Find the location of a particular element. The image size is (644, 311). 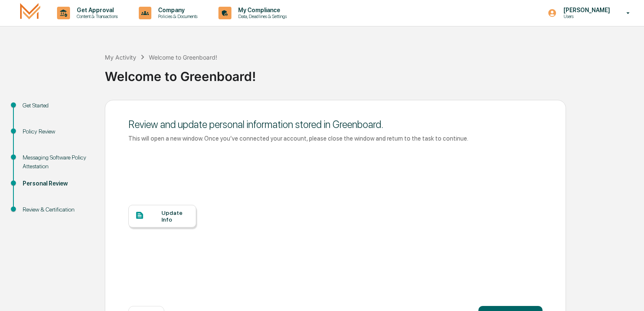

p: Content & Transactions is located at coordinates (96, 17).